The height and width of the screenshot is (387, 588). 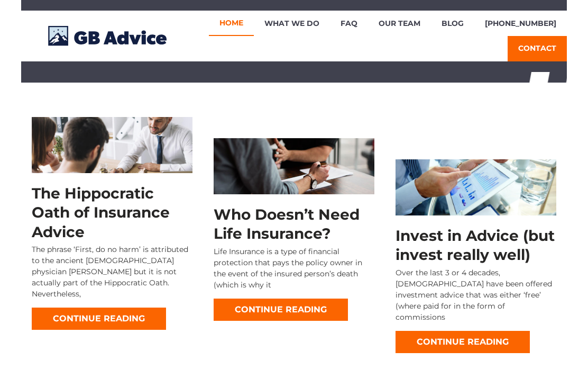 I want to click on a: What We Do, so click(x=292, y=23).